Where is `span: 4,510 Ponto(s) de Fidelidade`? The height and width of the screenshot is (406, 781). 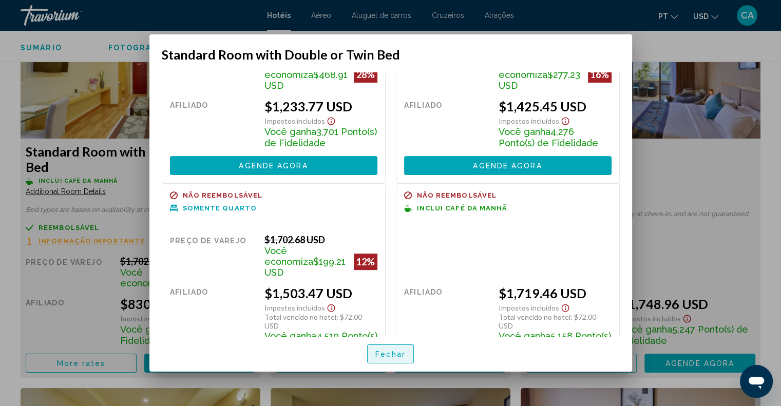
span: 4,510 Ponto(s) de Fidelidade is located at coordinates (321, 341).